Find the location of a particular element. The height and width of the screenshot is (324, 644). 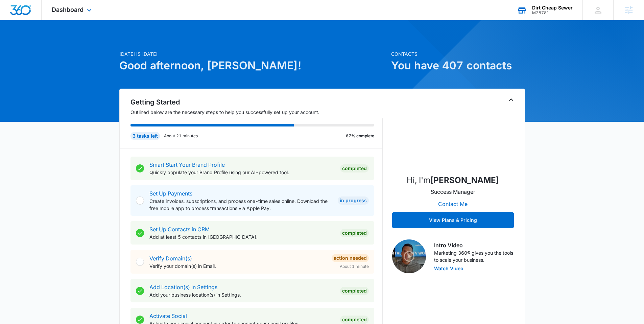

a: Verify Domain(s) is located at coordinates (171, 258).